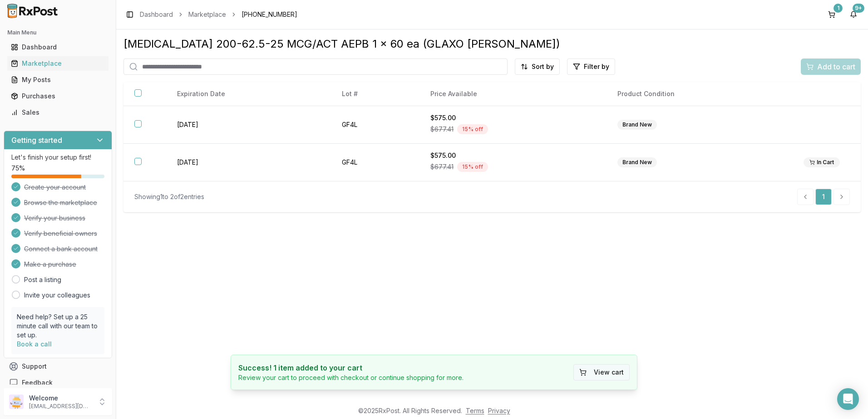 The width and height of the screenshot is (868, 419). What do you see at coordinates (58, 367) in the screenshot?
I see `button: Support` at bounding box center [58, 367].